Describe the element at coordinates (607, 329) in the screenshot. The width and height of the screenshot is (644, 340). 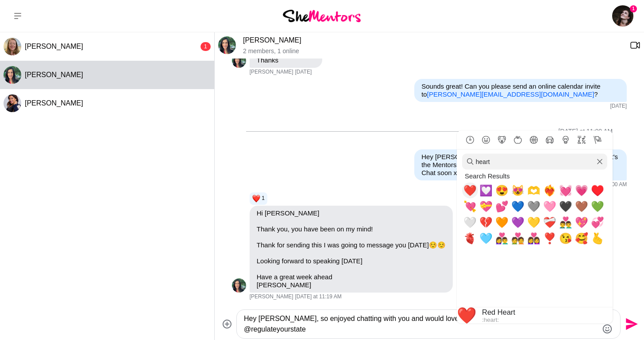
I see `button: Emoji picker` at that location.